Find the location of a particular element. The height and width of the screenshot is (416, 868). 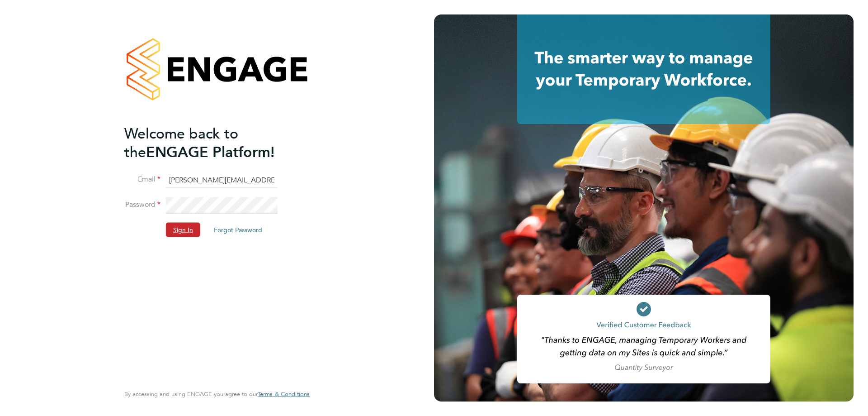

span: Welcome back to the is located at coordinates (181, 143).